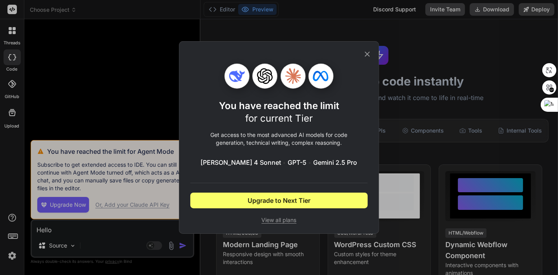 The image size is (558, 275). Describe the element at coordinates (279, 139) in the screenshot. I see `p: Get access to the most advanced AI models for code generation, technical writing, complex reasoning.` at that location.